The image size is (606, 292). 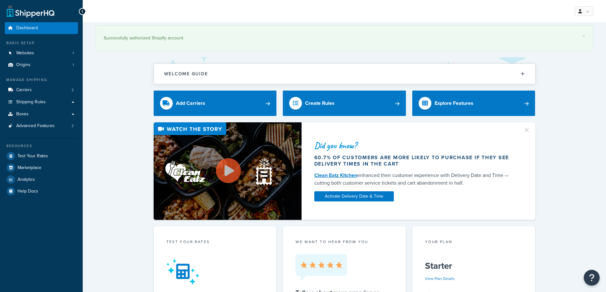 What do you see at coordinates (27, 28) in the screenshot?
I see `span: Dashboard` at bounding box center [27, 28].